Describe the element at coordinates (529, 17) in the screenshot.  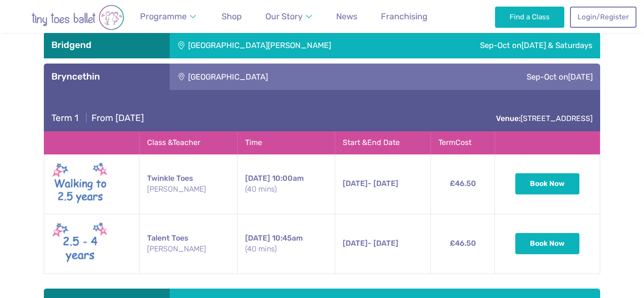
I see `a: Find a Class` at that location.